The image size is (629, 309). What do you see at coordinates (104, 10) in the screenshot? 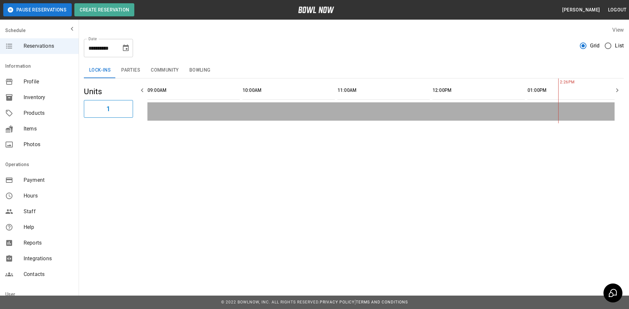
I see `button: Create Reservation` at bounding box center [104, 10].